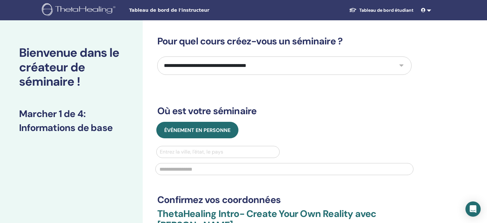  What do you see at coordinates (71, 114) in the screenshot?
I see `h3: Marcher 1 de 4 :` at bounding box center [71, 114].